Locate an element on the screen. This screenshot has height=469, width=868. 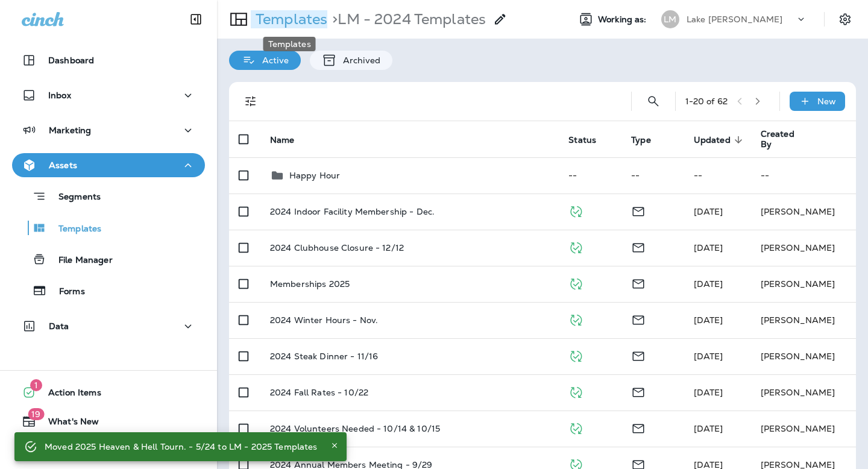
p: Dashboard is located at coordinates (71, 60).